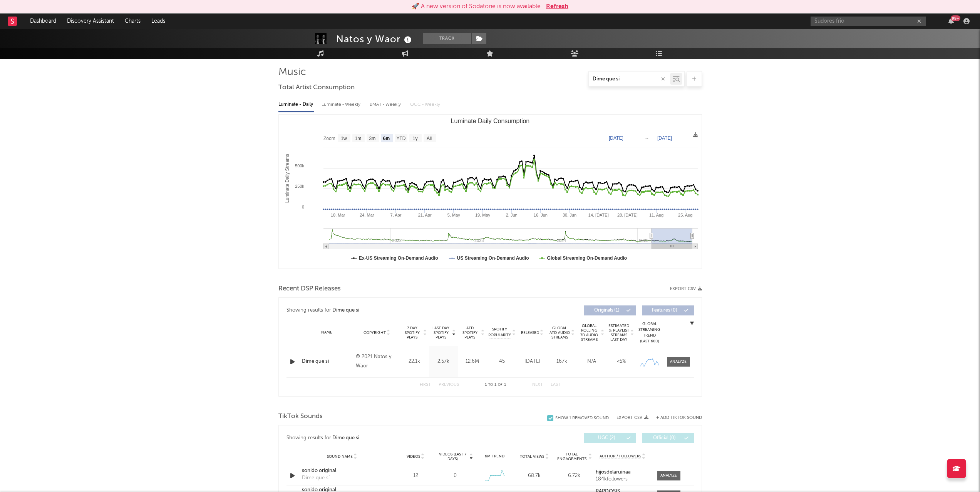  I want to click on div: 68.7k, so click(534, 476).